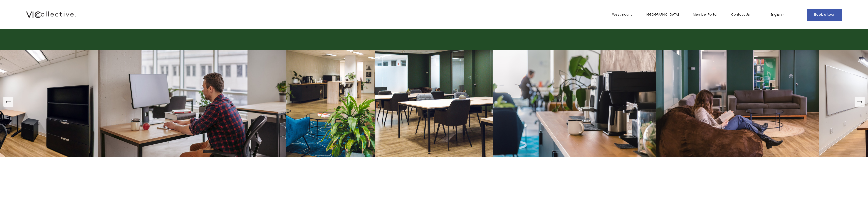  I want to click on a: Contact Us, so click(741, 15).